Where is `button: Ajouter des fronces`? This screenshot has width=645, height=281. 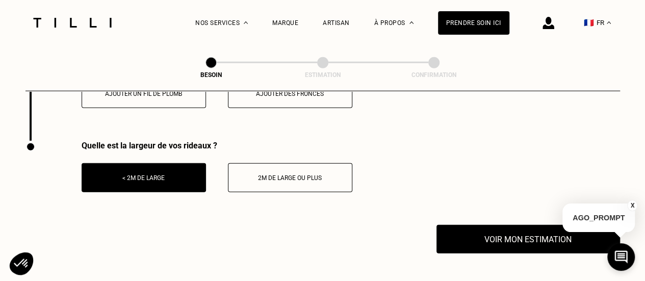
button: Ajouter des fronces is located at coordinates (290, 93).